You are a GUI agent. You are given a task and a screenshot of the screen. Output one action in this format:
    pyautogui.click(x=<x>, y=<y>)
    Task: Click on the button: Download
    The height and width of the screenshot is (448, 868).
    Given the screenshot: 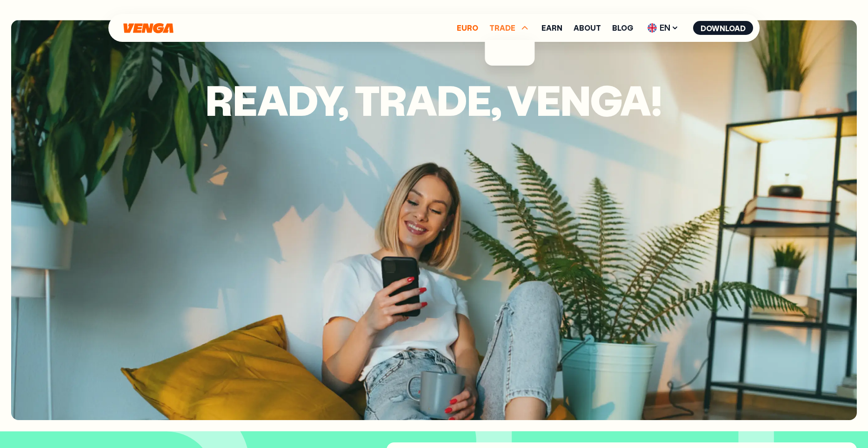 What is the action you would take?
    pyautogui.click(x=723, y=28)
    